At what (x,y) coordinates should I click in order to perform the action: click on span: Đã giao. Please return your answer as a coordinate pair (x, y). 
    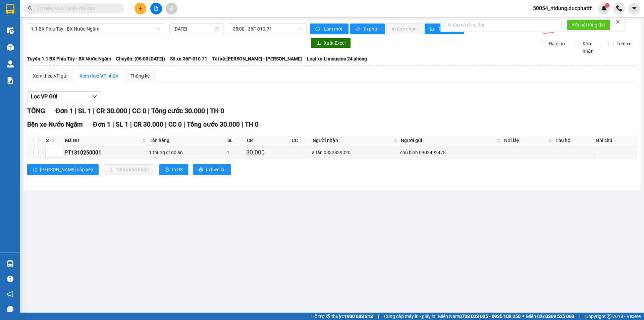
    Looking at the image, I should click on (557, 43).